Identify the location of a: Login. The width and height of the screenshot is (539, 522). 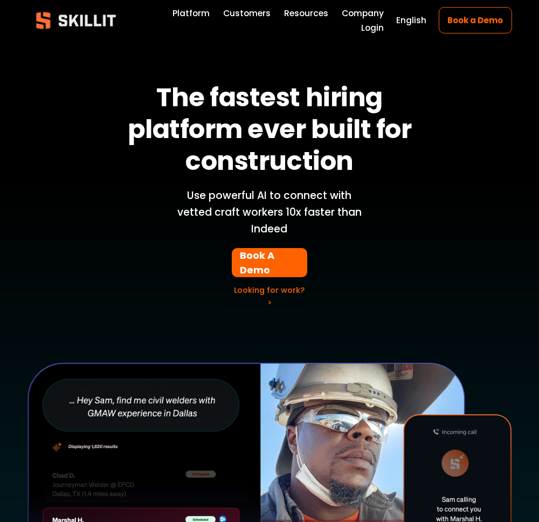
(373, 28).